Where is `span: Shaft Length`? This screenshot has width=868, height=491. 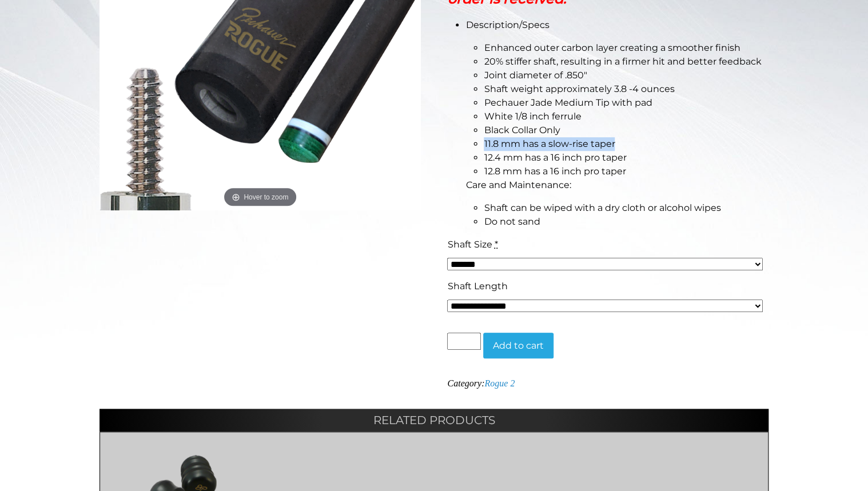 span: Shaft Length is located at coordinates (477, 286).